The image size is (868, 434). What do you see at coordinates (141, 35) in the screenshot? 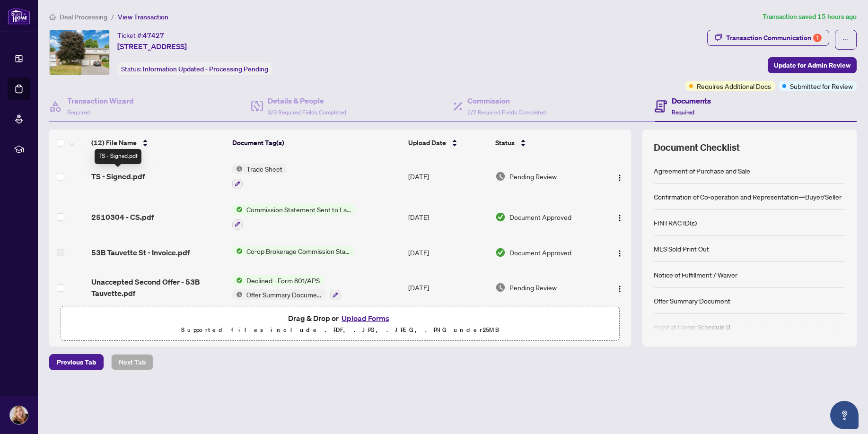
I see `div: Ticket #:` at bounding box center [141, 35].